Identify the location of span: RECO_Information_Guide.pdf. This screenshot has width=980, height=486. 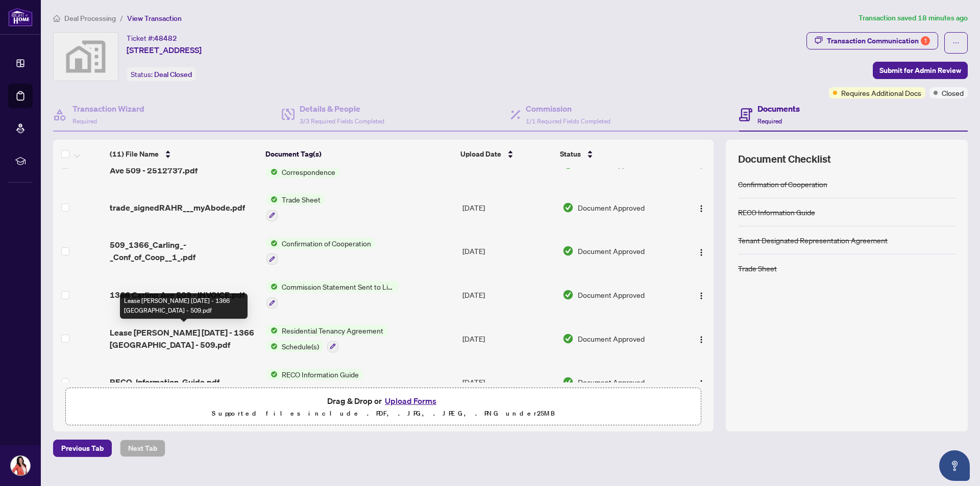
(164, 382).